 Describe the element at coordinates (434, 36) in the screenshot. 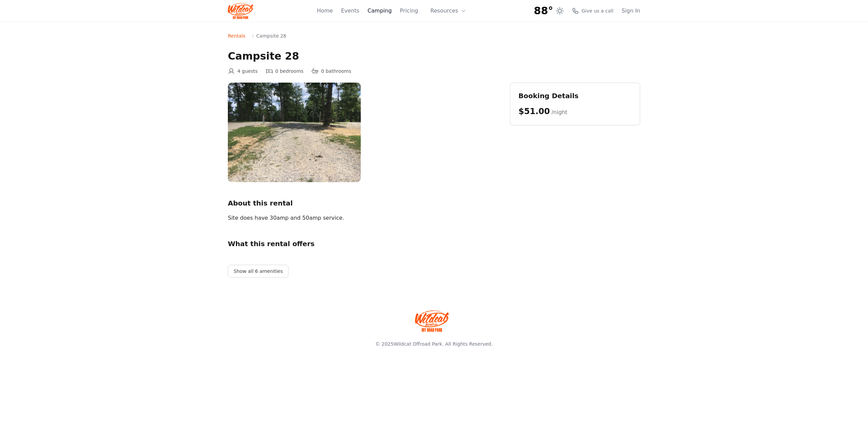

I see `nav: Breadcrumb` at that location.